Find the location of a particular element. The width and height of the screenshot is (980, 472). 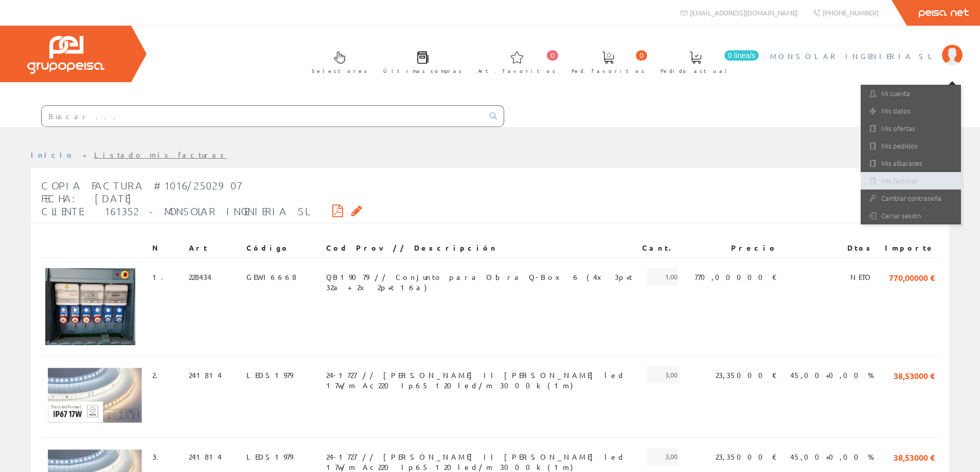

img: Foto artículo (174.87684729064x150) is located at coordinates (90, 307).